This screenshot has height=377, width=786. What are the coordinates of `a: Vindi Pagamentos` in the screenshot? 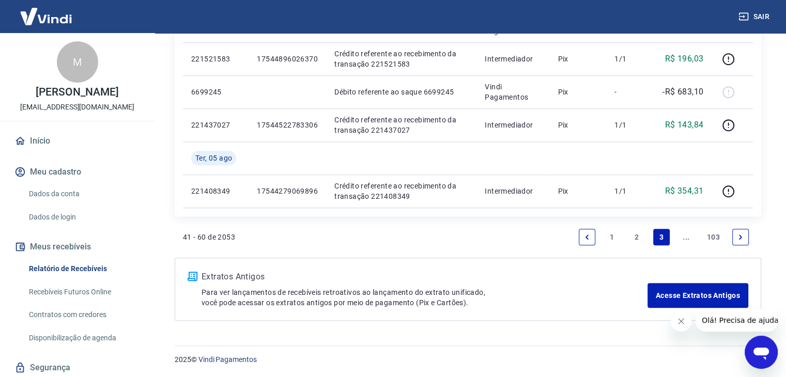 It's located at (227, 360).